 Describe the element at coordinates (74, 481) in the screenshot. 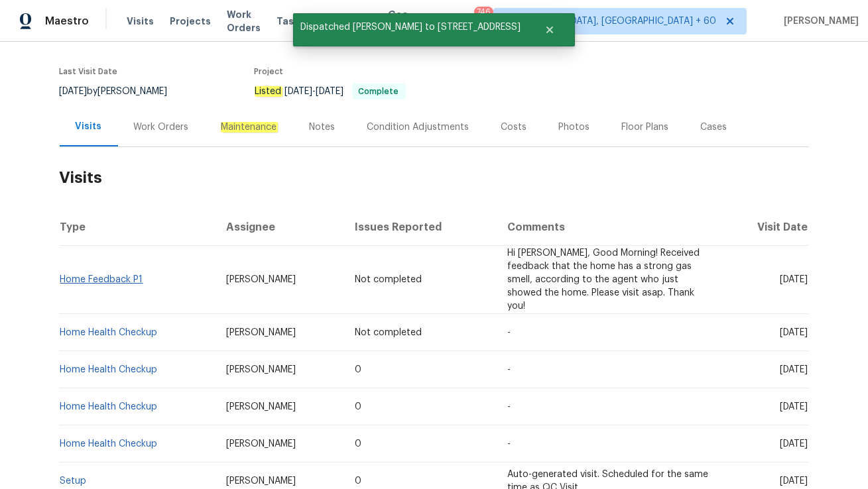

I see `a: Setup` at that location.